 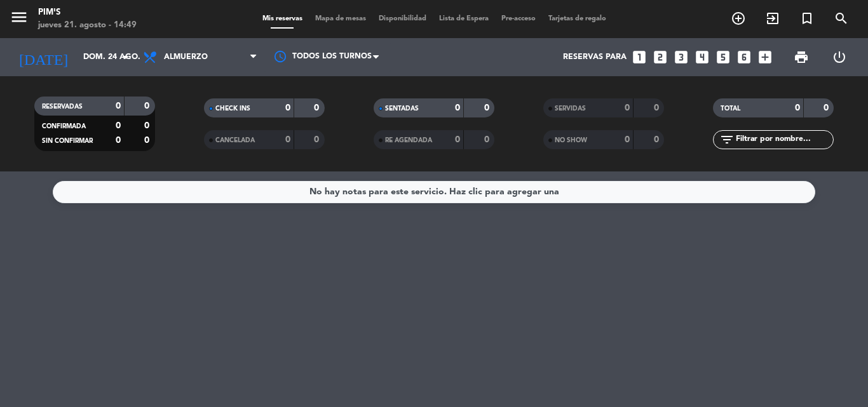 I want to click on input: Filtrar por nombre..., so click(x=784, y=139).